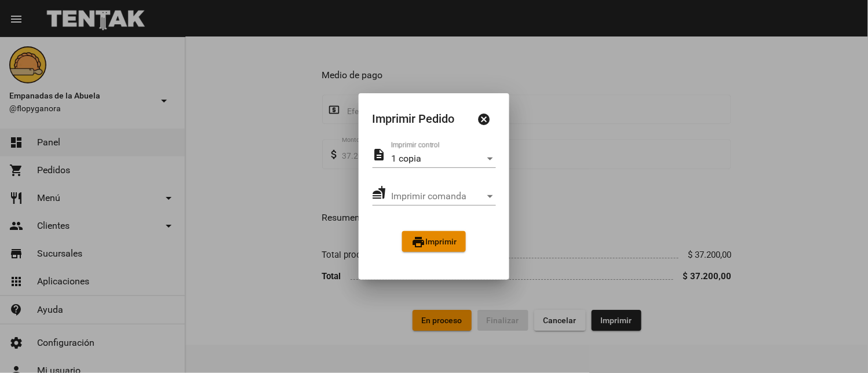 This screenshot has width=868, height=373. What do you see at coordinates (406, 158) in the screenshot?
I see `span: 1 copia` at bounding box center [406, 158].